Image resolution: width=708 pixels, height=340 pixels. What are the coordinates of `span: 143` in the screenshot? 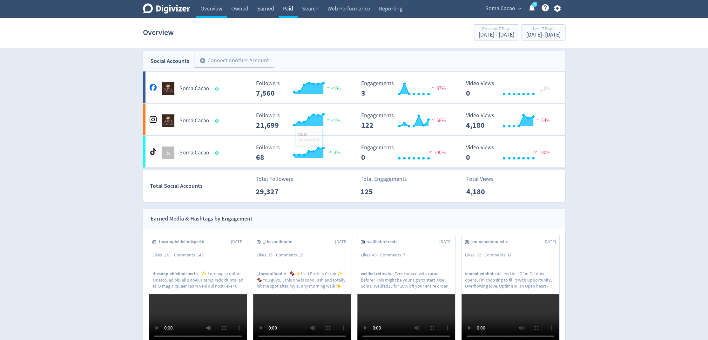 It's located at (200, 255).